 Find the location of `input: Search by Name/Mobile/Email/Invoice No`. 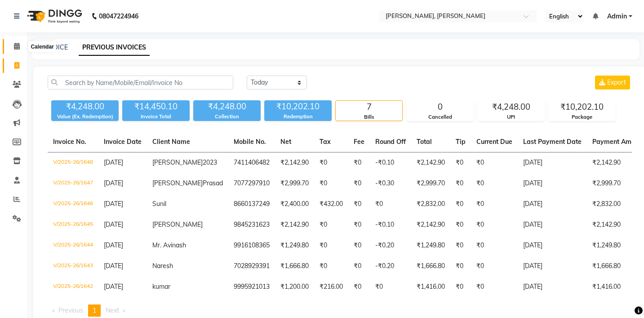

input: Search by Name/Mobile/Email/Invoice No is located at coordinates (140, 82).